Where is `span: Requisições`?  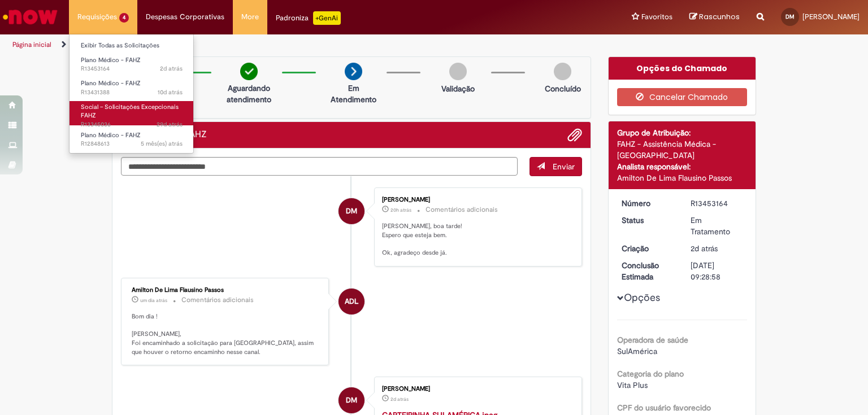
span: Requisições is located at coordinates (97, 17).